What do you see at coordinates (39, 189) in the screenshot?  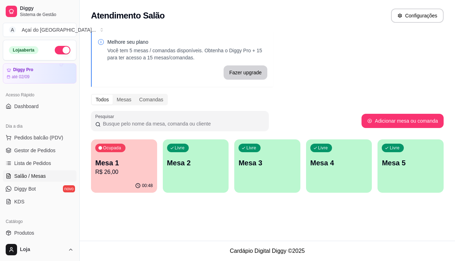 I see `a: Diggy Botnovo` at bounding box center [39, 189].